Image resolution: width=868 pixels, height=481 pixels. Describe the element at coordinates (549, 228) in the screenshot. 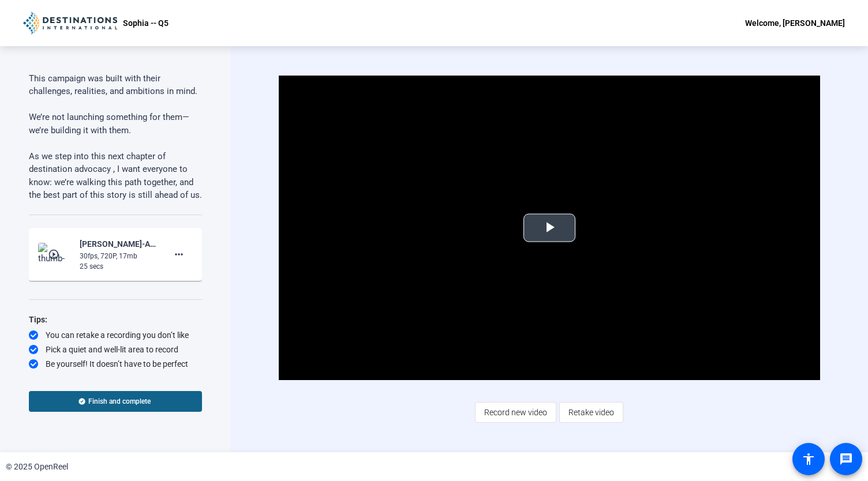

I see `div: Video Player` at that location.